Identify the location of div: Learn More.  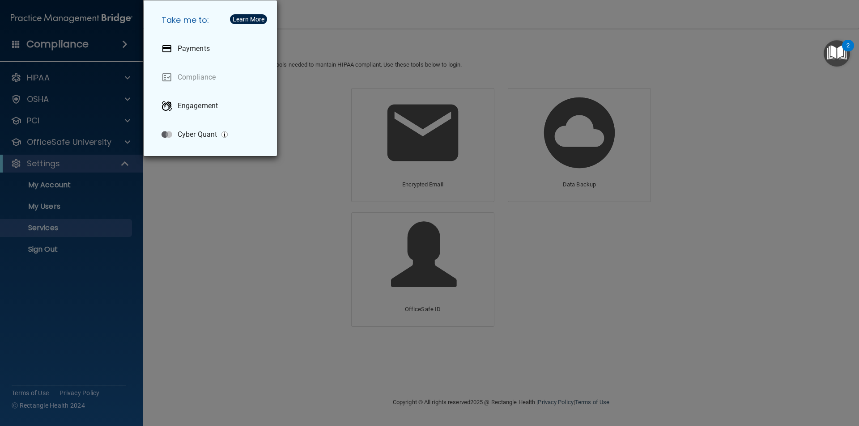
(248, 19).